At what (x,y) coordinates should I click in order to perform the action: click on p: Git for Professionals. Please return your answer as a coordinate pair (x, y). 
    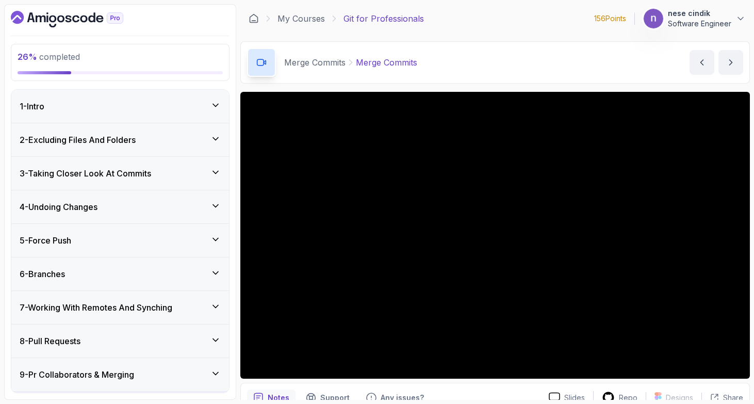
    Looking at the image, I should click on (384, 19).